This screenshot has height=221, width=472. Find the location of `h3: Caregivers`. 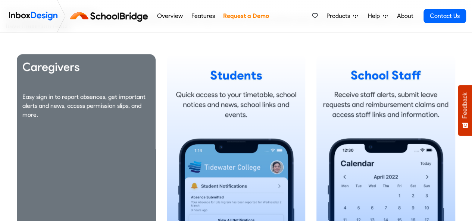

h3: Caregivers is located at coordinates (86, 67).